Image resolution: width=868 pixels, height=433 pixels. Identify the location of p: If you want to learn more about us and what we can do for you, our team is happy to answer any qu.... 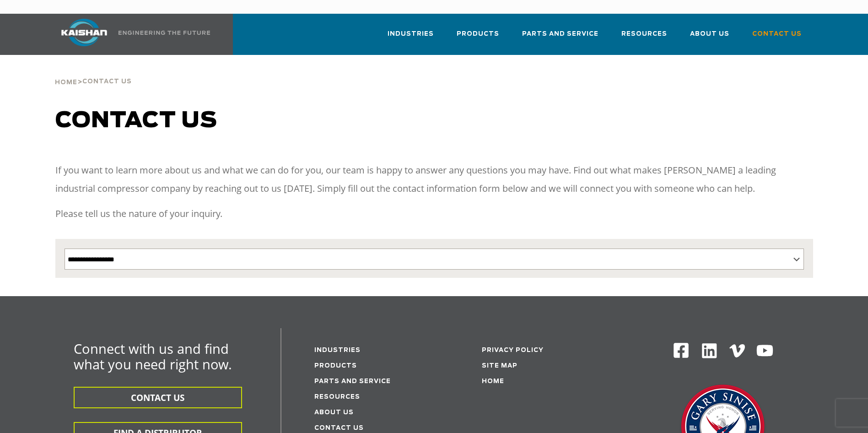
(434, 180).